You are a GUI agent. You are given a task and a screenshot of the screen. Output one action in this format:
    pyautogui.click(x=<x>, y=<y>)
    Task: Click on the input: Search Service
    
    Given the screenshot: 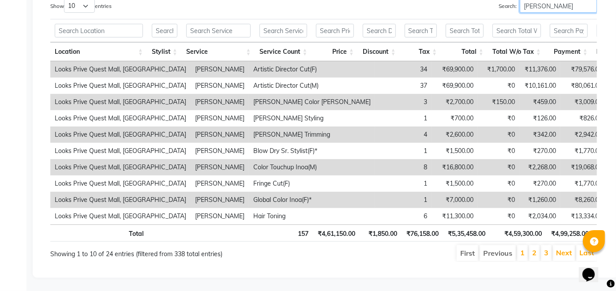 What is the action you would take?
    pyautogui.click(x=218, y=30)
    